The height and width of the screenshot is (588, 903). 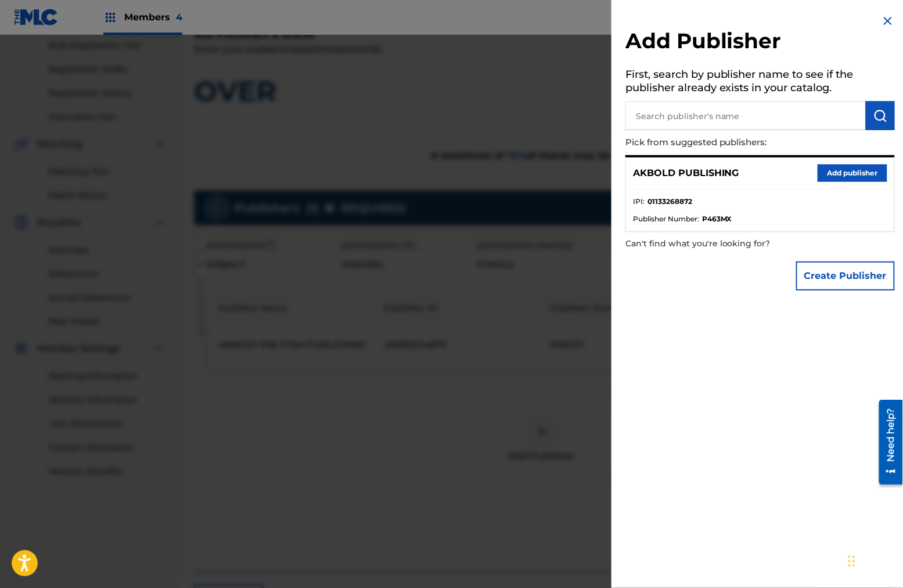 What do you see at coordinates (111, 18) in the screenshot?
I see `img: Top Rightsholders` at bounding box center [111, 18].